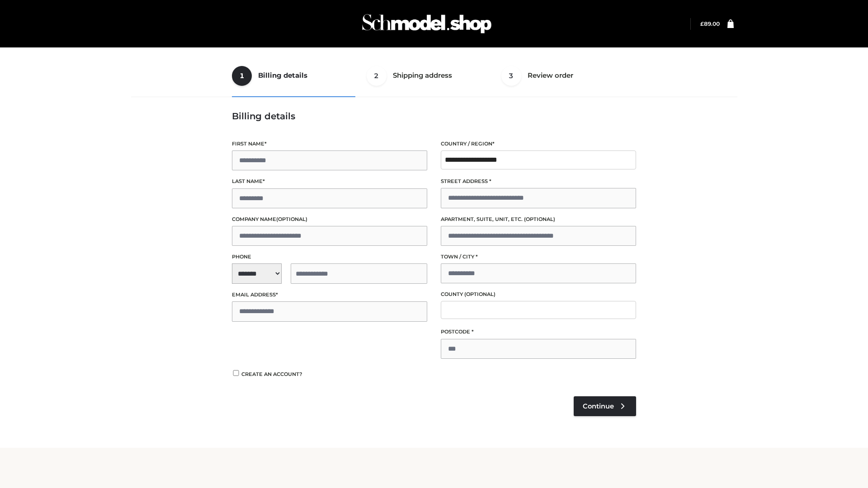 This screenshot has width=868, height=488. What do you see at coordinates (539, 181) in the screenshot?
I see `label: Street address` at bounding box center [539, 181].